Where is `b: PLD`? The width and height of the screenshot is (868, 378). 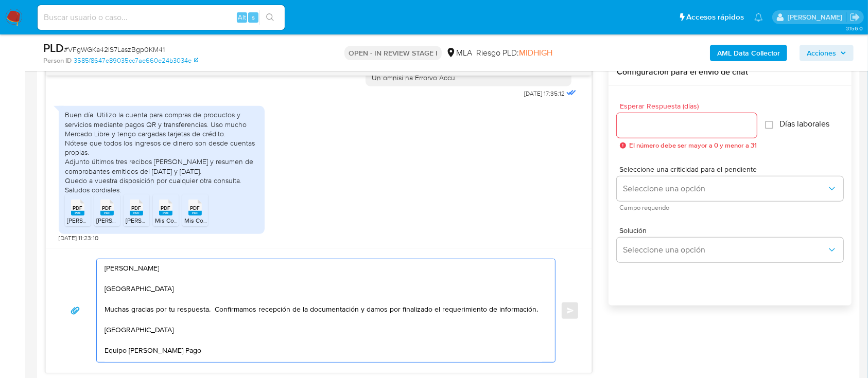 b: PLD is located at coordinates (54, 48).